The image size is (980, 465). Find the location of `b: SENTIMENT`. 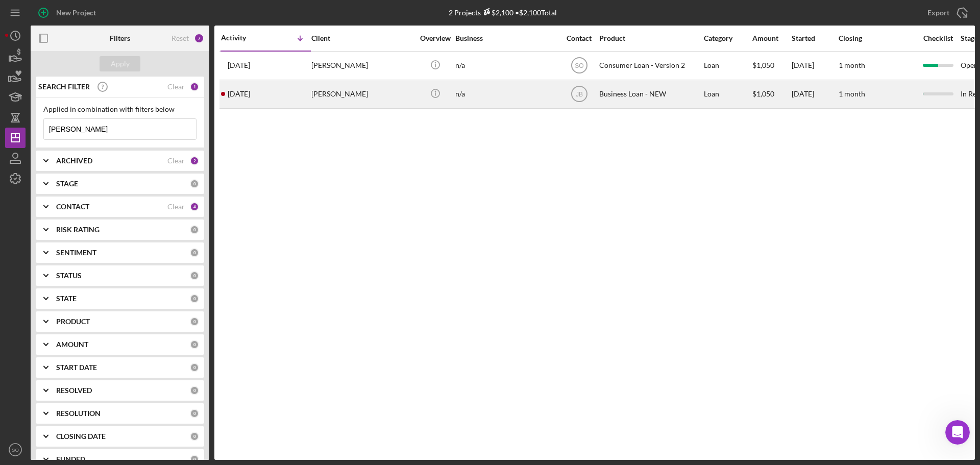

b: SENTIMENT is located at coordinates (76, 253).